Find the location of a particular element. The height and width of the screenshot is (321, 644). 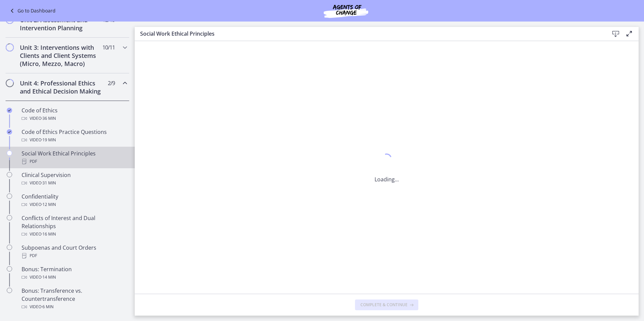

h2: Unit 3: Interventions with Clients and Client Systems (Micro, Mezzo, Macro) is located at coordinates (61, 55).